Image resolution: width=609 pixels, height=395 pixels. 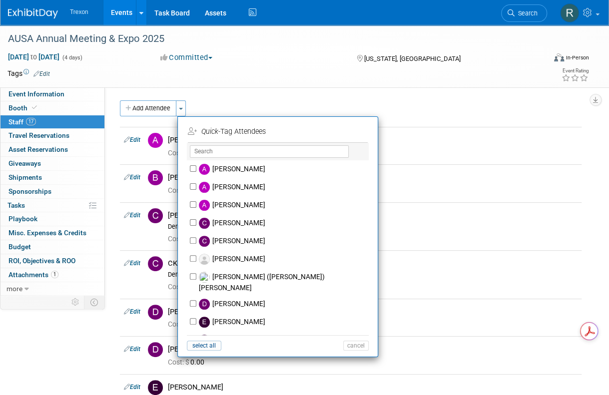 I want to click on a: ROI, Objectives & ROO, so click(x=52, y=261).